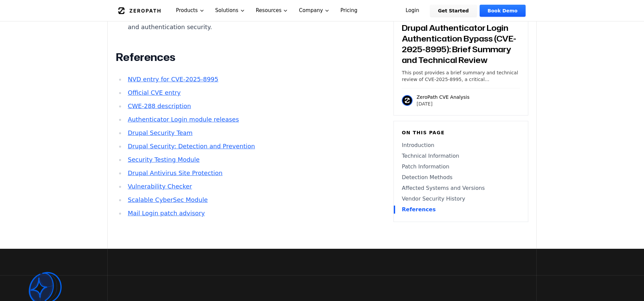 This screenshot has width=644, height=301. I want to click on a: References, so click(461, 209).